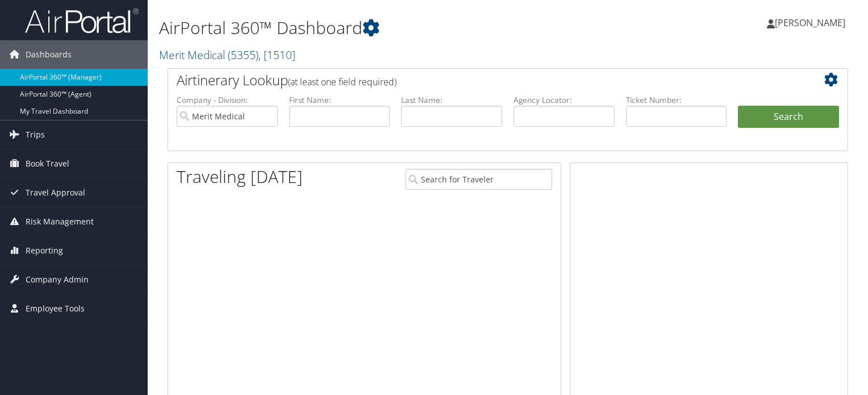 This screenshot has width=868, height=395. What do you see at coordinates (55, 193) in the screenshot?
I see `span: Travel Approval` at bounding box center [55, 193].